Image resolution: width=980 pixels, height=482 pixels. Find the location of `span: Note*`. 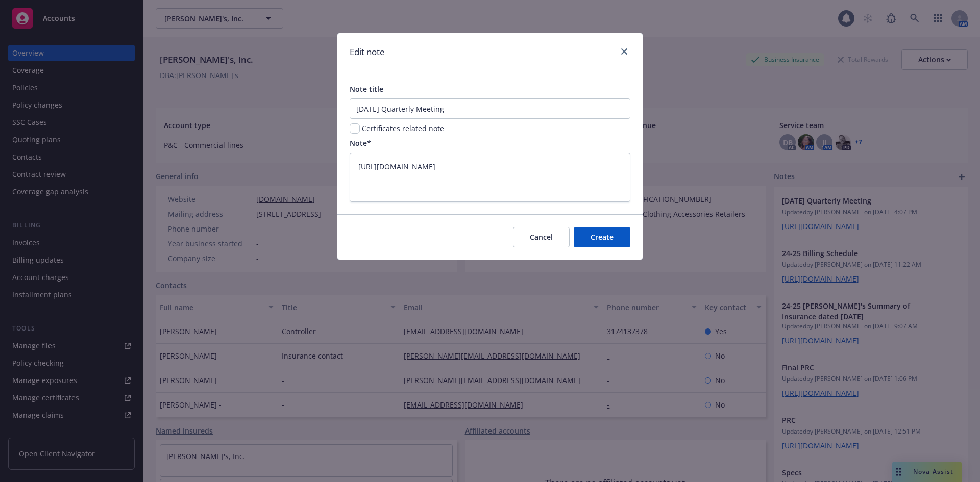

span: Note* is located at coordinates (360, 143).